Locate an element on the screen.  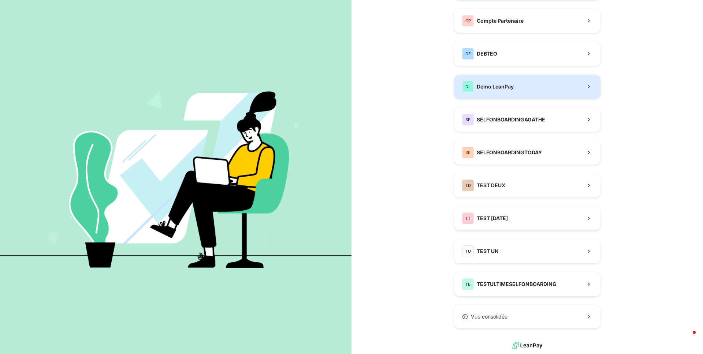
span: SELFONBOARDINGTODAY is located at coordinates (509, 153).